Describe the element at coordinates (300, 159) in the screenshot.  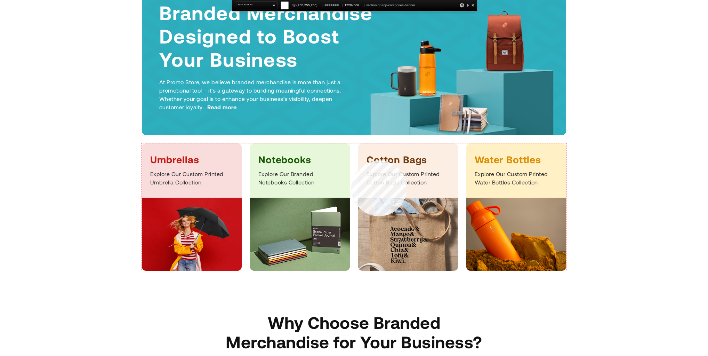
I see `h3: Notebooks` at that location.